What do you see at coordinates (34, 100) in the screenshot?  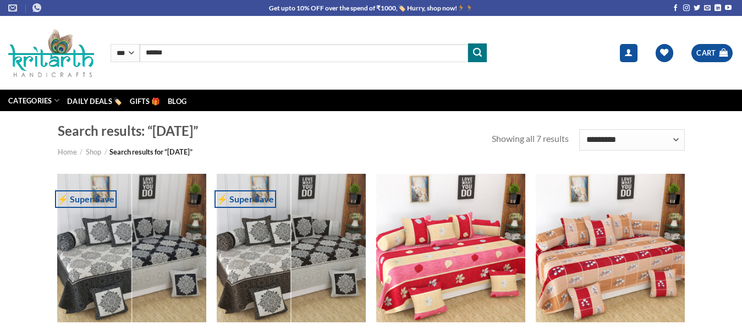 I see `a: Categories` at bounding box center [34, 100].